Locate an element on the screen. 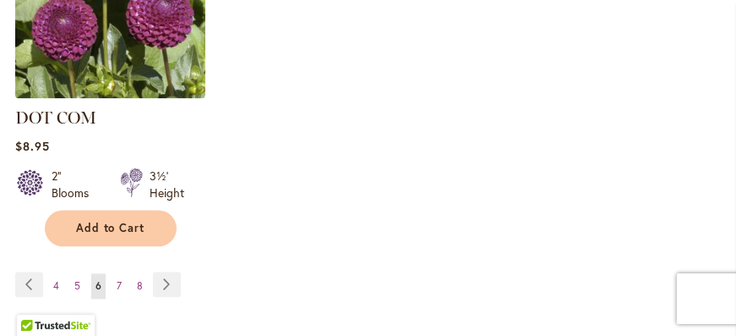  a: 4 is located at coordinates (56, 286).